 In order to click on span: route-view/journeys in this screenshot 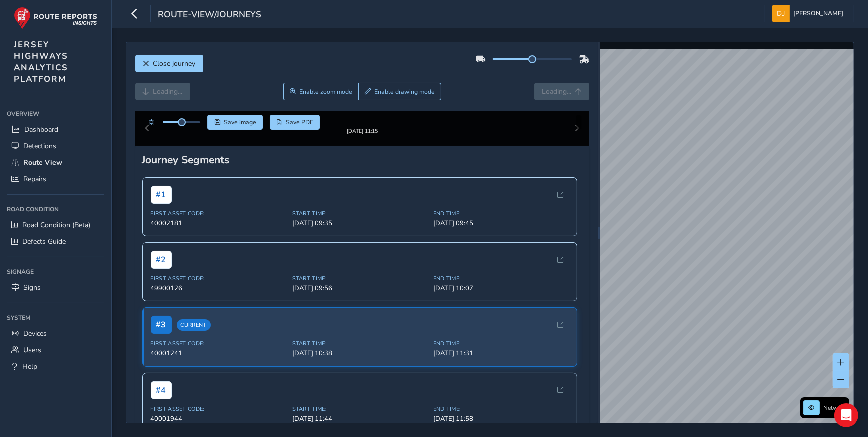, I will do `click(209, 15)`.